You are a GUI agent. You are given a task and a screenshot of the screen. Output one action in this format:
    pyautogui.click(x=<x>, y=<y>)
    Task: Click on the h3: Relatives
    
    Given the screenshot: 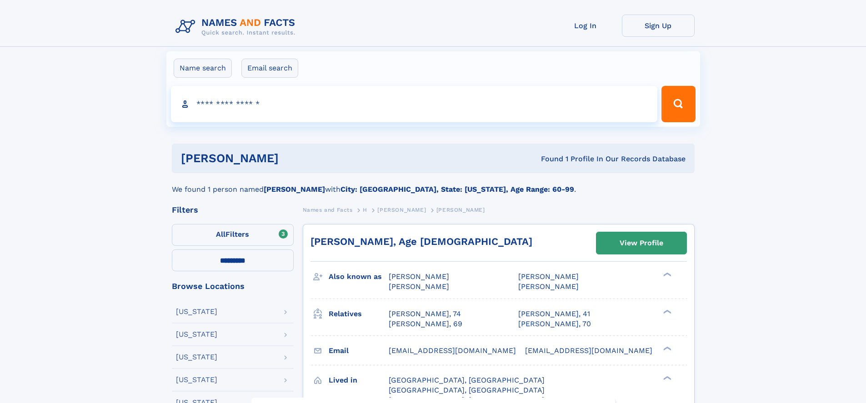 What is the action you would take?
    pyautogui.click(x=359, y=314)
    